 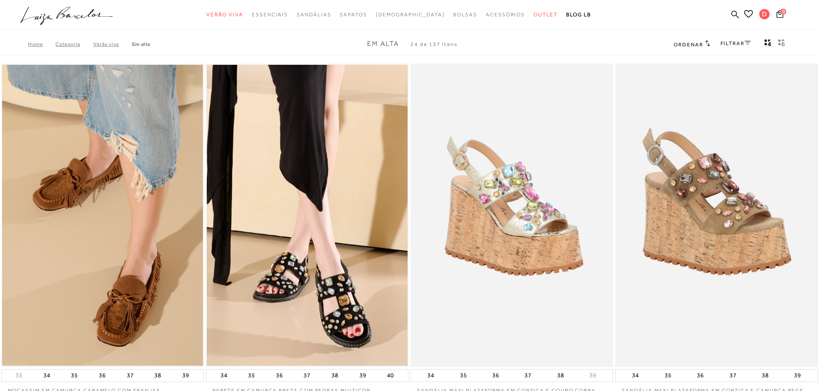 What do you see at coordinates (225, 15) in the screenshot?
I see `span: Verão Viva` at bounding box center [225, 15].